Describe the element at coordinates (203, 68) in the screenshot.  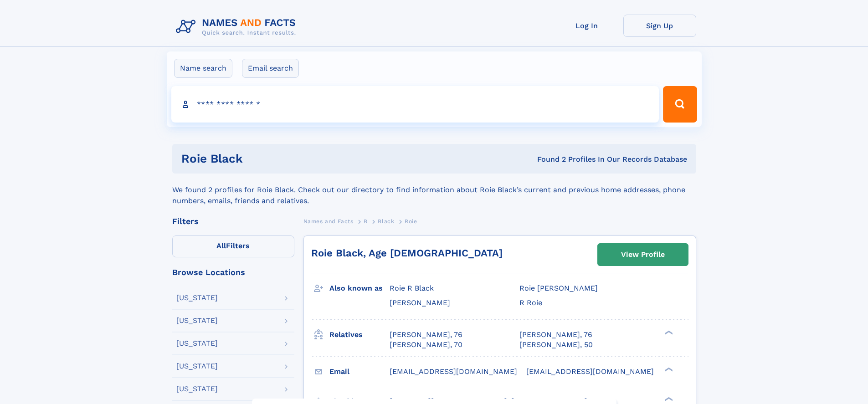
I see `label: Name search` at that location.